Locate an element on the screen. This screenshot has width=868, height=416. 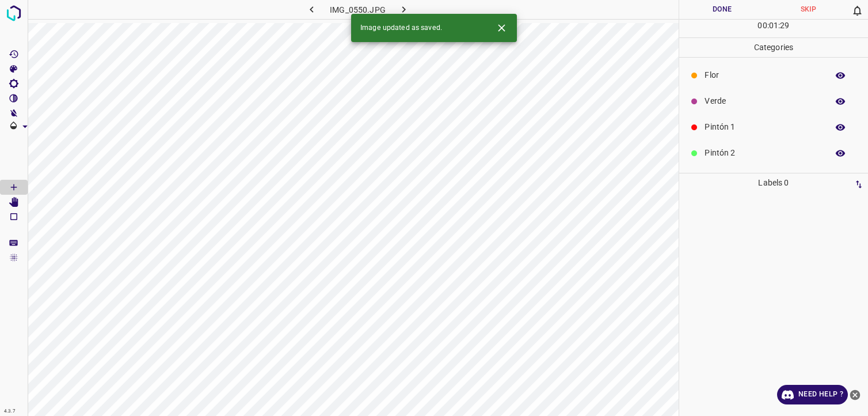
div: Pintón 2 is located at coordinates (774, 153).